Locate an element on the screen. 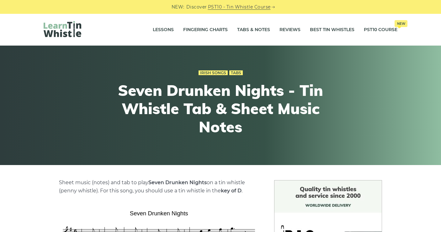 The image size is (441, 232). a: Reviews is located at coordinates (290, 30).